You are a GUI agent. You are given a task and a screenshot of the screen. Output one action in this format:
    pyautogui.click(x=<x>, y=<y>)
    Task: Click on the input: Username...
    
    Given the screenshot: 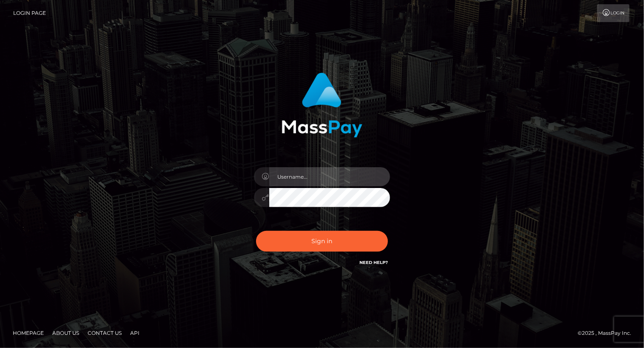 What is the action you would take?
    pyautogui.click(x=330, y=177)
    